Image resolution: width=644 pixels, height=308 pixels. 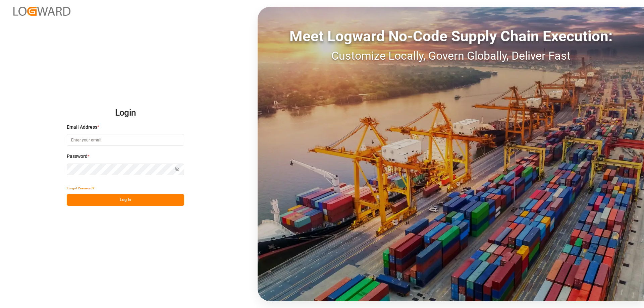 I want to click on div: Meet Logward No-Code Supply Chain Execution:, so click(x=450, y=36).